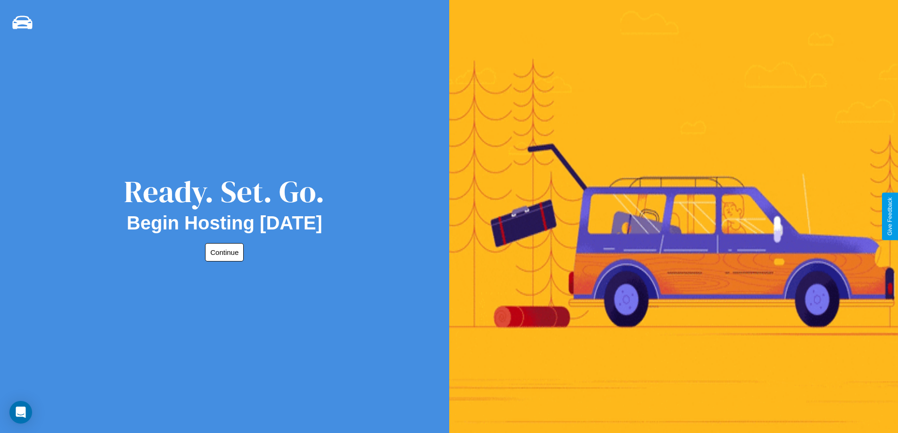 This screenshot has width=898, height=433. I want to click on div: Give Feedback, so click(890, 216).